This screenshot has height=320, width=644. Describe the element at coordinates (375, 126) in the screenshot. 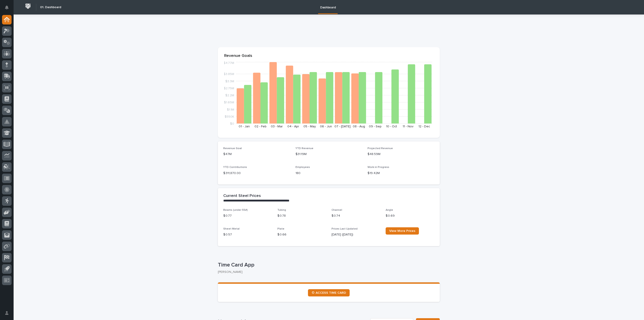

I see `text: 09 - Sep` at that location.